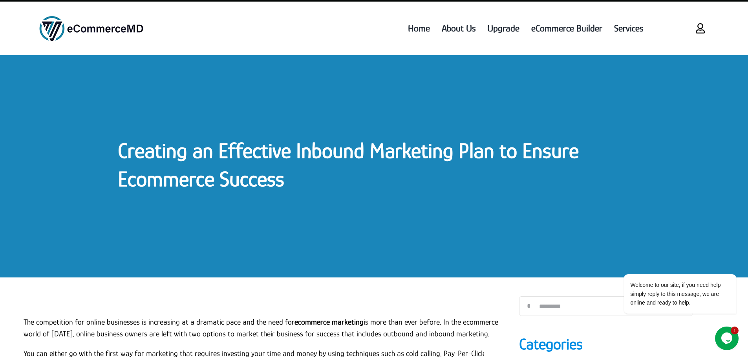  Describe the element at coordinates (71, 64) in the screenshot. I see `div: Welcome to our site, if you need help simply reply to this message, we are online and ready to help.` at that location.